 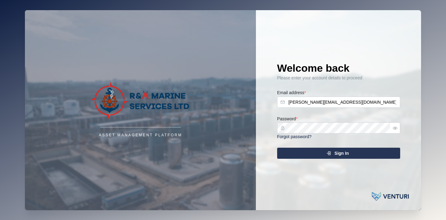 What do you see at coordinates (287, 119) in the screenshot?
I see `label: Password` at bounding box center [287, 119].